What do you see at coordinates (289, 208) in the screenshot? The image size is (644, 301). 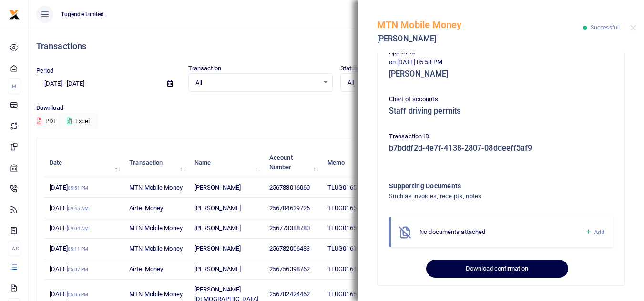 I see `span: 256704639726` at bounding box center [289, 208].